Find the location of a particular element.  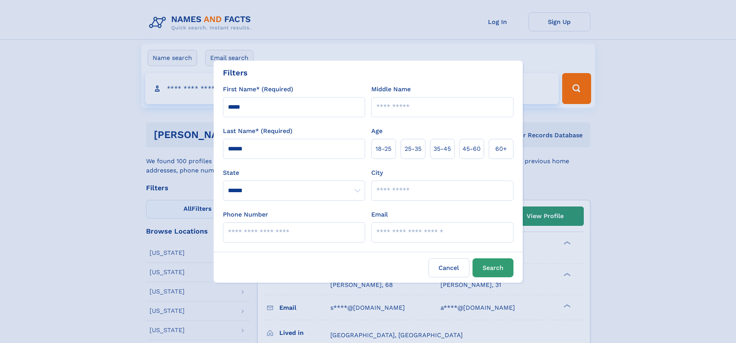

span: 60+ is located at coordinates (501, 149).